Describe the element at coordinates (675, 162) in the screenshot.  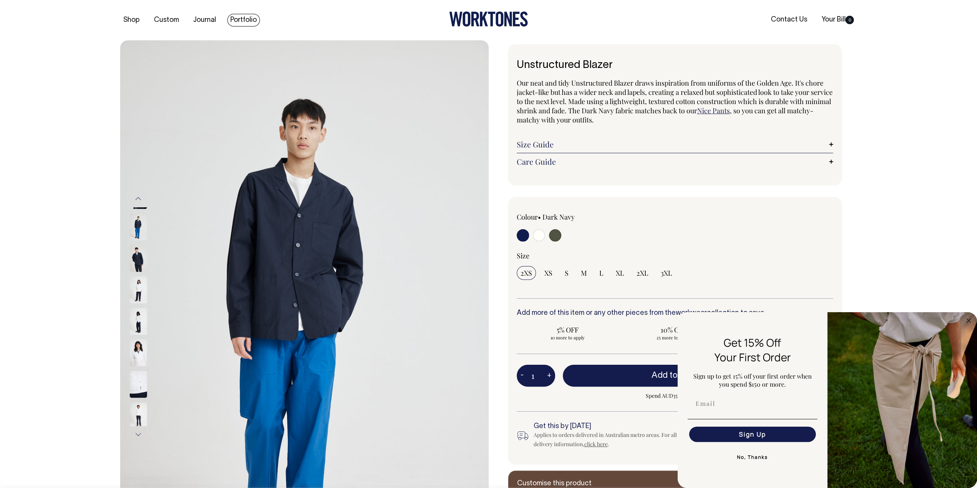
I see `a: Care Guide` at that location.